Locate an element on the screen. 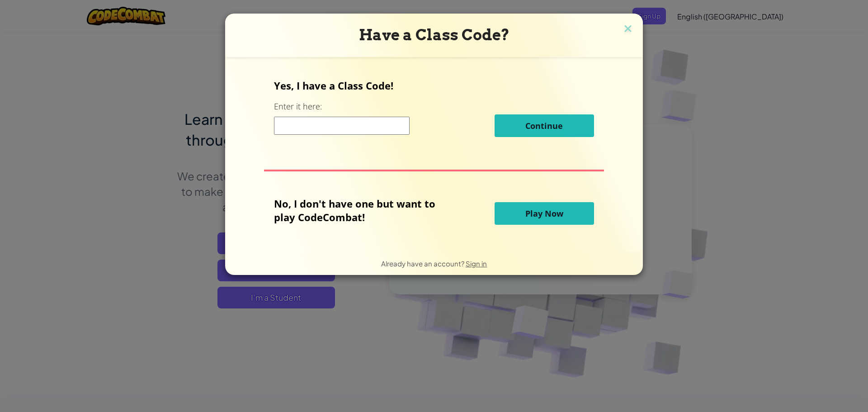  p: No, I don't have one but want to play CodeCombat! is located at coordinates (362, 210).